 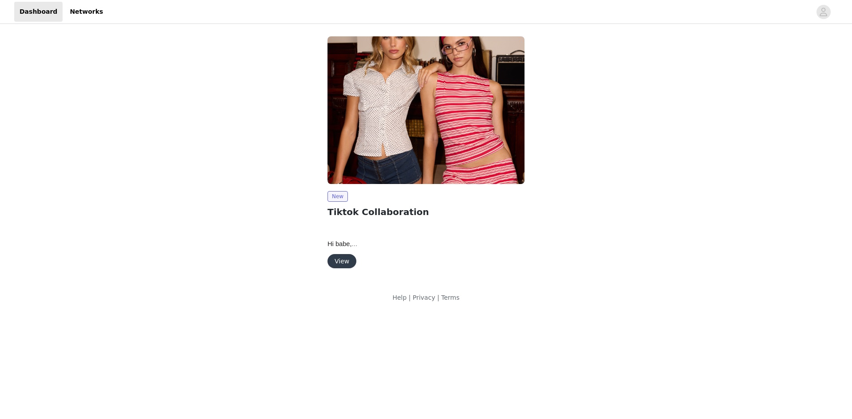 What do you see at coordinates (426, 110) in the screenshot?
I see `img: Edikted` at bounding box center [426, 110].